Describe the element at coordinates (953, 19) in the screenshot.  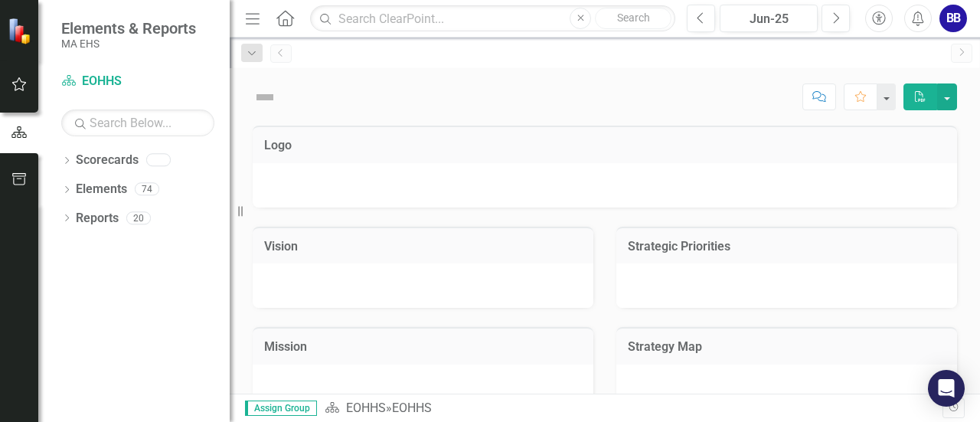
I see `button: BB` at that location.